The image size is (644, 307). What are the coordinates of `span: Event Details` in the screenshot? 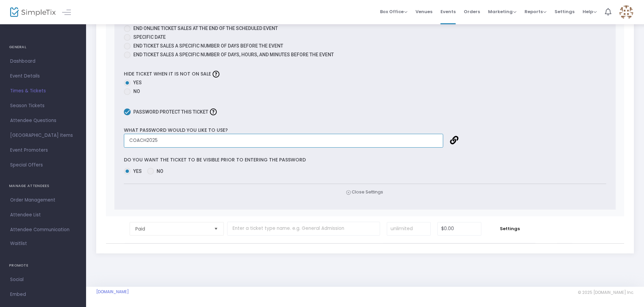 It's located at (43, 76).